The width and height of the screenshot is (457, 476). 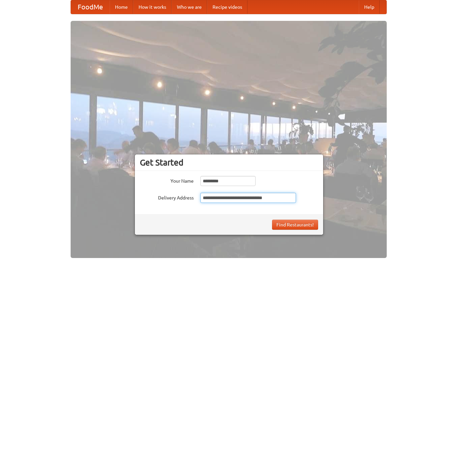 I want to click on a: Home, so click(x=121, y=7).